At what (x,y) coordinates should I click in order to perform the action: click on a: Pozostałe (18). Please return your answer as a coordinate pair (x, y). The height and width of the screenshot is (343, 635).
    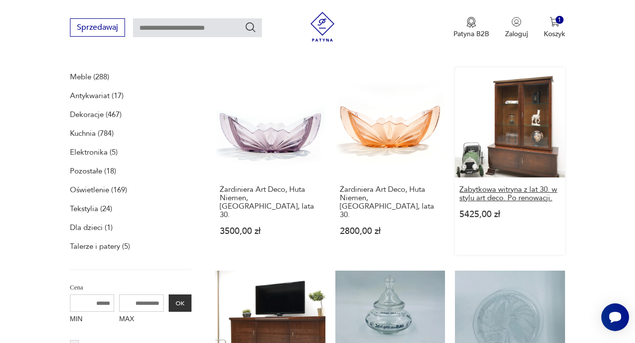
    Looking at the image, I should click on (93, 171).